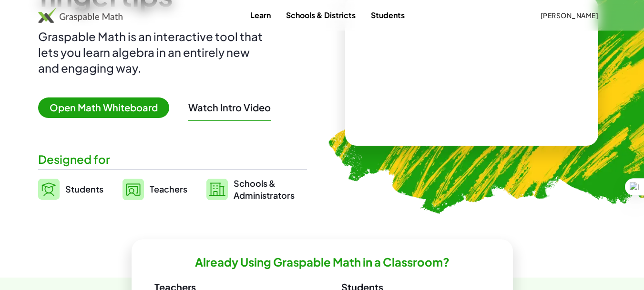  I want to click on video: What is this? This is dynamic math notation. Dynamic math notation plays a central role in how Gr..., so click(471, 71).